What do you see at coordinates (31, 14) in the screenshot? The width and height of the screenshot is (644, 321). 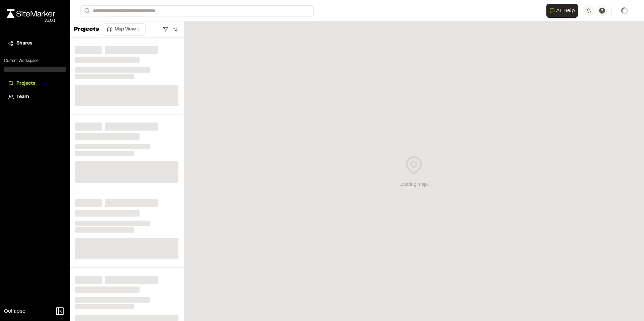 I see `img: rebrand.png` at bounding box center [31, 14].